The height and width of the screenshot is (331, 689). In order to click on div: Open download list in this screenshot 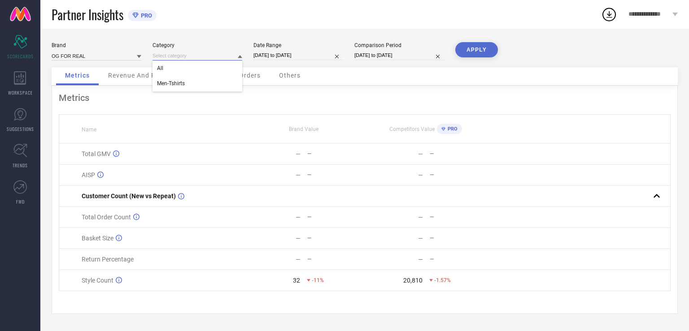, I will do `click(609, 14)`.